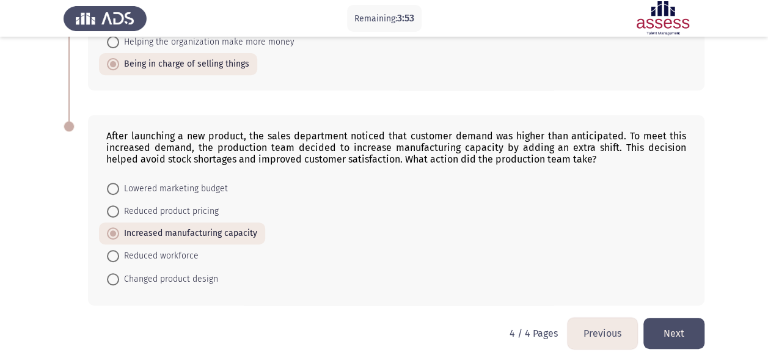 The image size is (768, 363). What do you see at coordinates (384, 18) in the screenshot?
I see `p: Remaining:` at bounding box center [384, 18].